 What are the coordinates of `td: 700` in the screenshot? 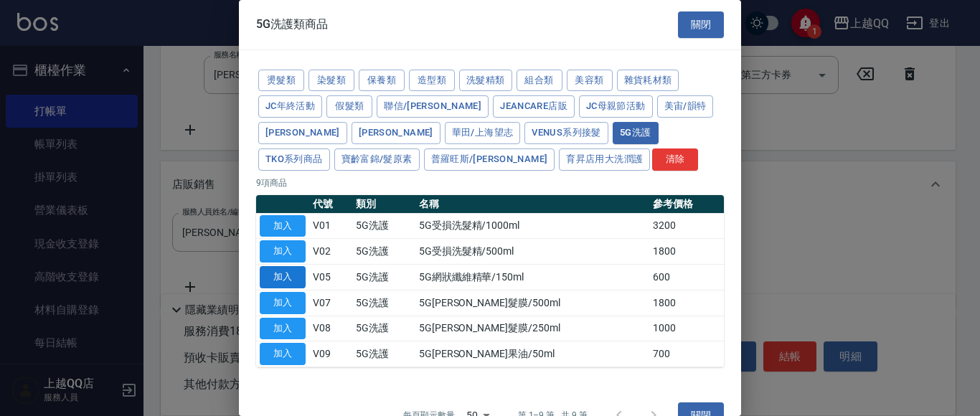 It's located at (687, 354).